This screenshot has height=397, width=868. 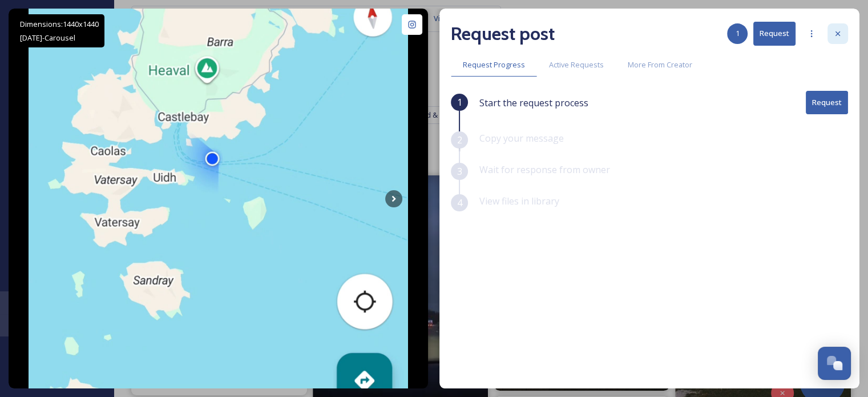 I want to click on span: 2, so click(x=460, y=140).